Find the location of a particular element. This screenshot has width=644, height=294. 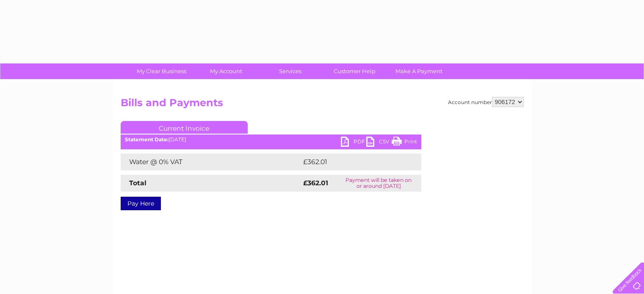

a: Make A Payment is located at coordinates (419, 71).